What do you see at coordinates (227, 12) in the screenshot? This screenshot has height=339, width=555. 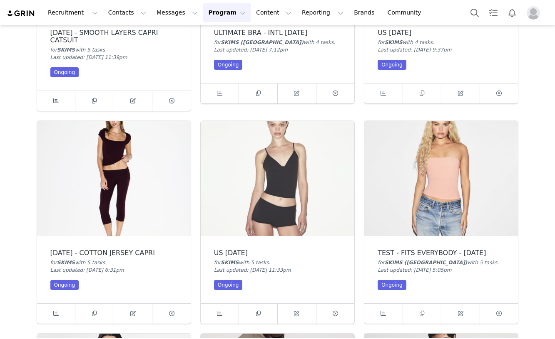 I see `button: Program` at bounding box center [227, 12].